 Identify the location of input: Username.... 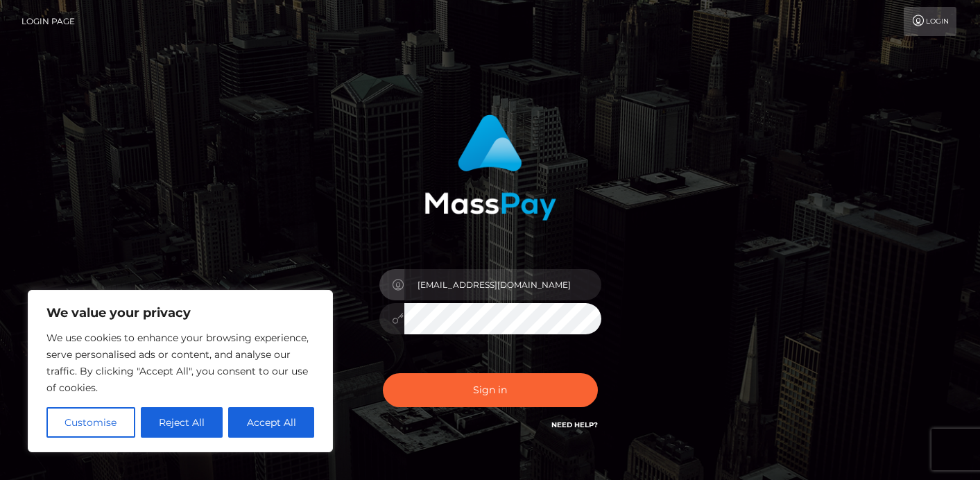
(503, 285).